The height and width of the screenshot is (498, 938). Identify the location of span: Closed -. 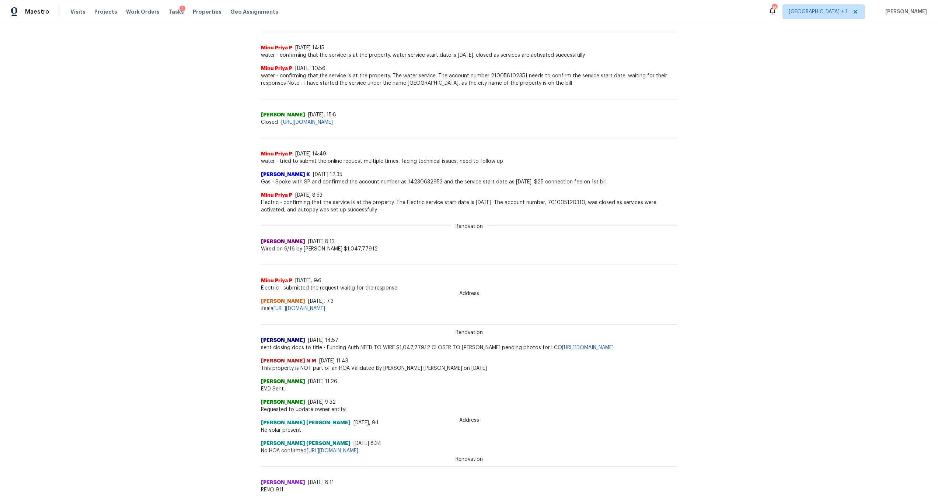
(469, 122).